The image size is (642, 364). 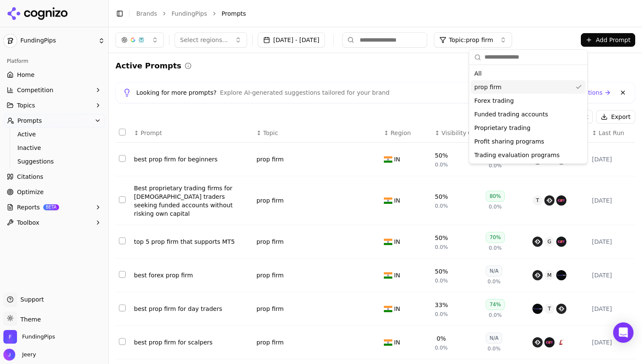 I want to click on span: Active, so click(x=54, y=134).